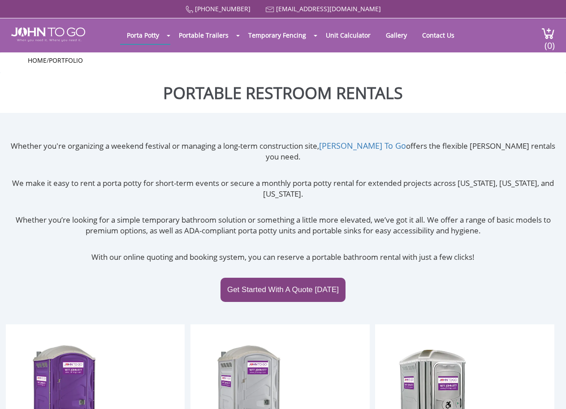 This screenshot has height=409, width=566. Describe the element at coordinates (283, 151) in the screenshot. I see `p: Whether you're organizing a weekend festival or managing a long-term construction site, offers th...` at that location.